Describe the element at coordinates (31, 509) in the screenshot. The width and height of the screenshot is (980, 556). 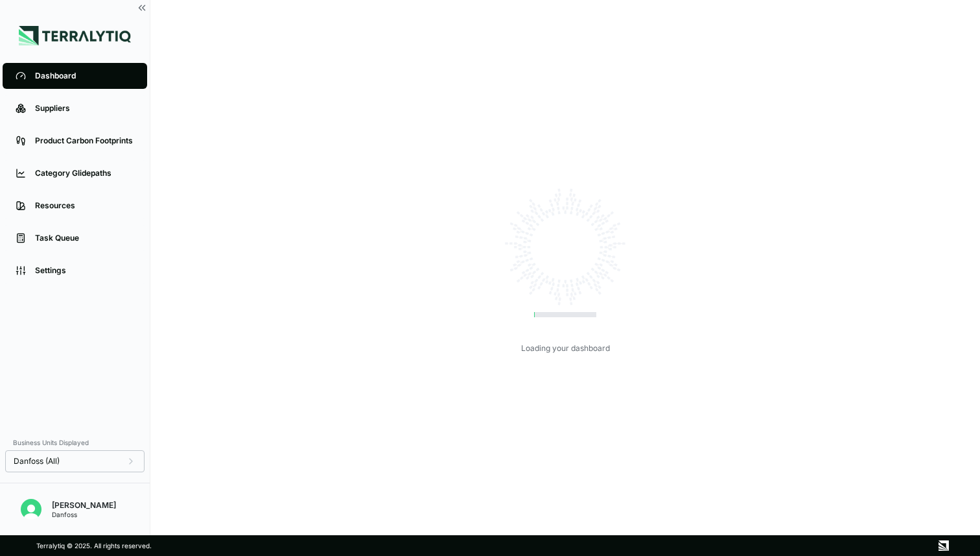
I see `button: Open user button` at that location.